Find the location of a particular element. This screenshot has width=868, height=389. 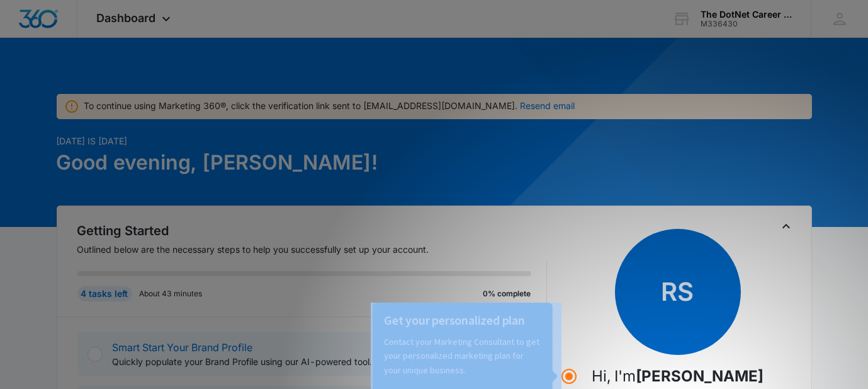

p: Hi, I'm is located at coordinates (677, 376).